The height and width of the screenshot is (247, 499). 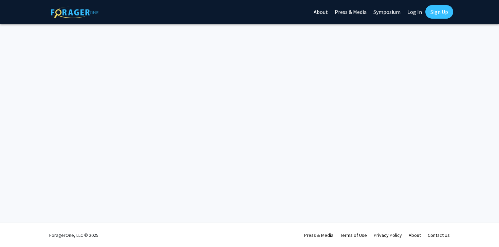 I want to click on div: ForagerOne, LLC © 2025, so click(x=74, y=235).